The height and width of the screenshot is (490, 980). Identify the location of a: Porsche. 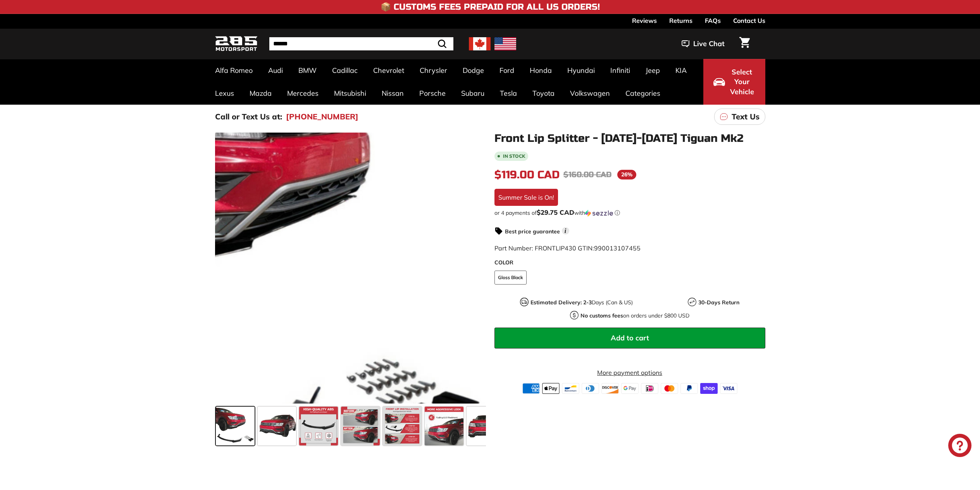
(432, 93).